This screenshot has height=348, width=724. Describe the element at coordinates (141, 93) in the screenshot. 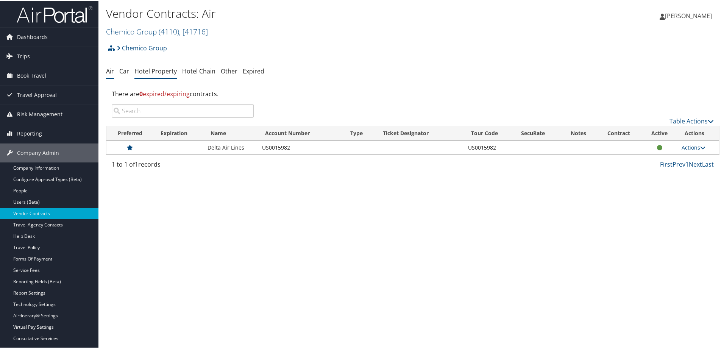

I see `strong: 0` at that location.